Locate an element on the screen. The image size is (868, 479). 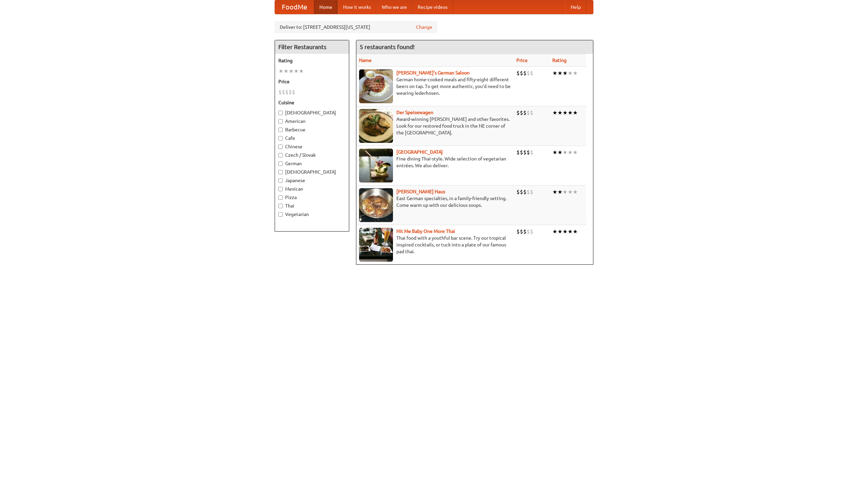
a: How it works is located at coordinates (357, 7).